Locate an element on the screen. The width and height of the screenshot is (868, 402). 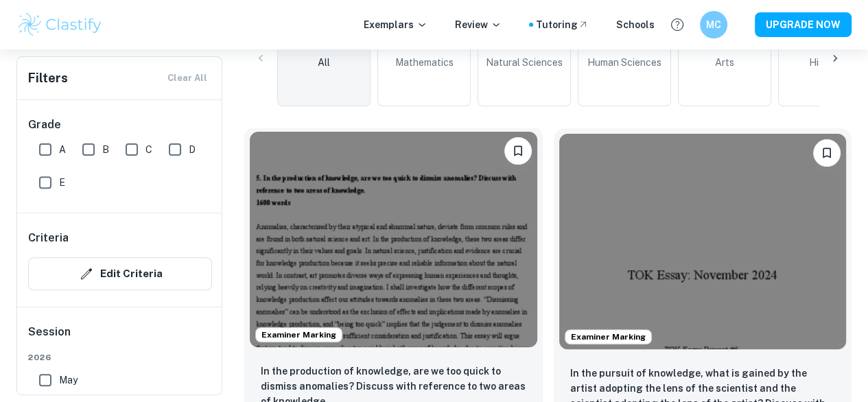
span: A is located at coordinates (62, 150).